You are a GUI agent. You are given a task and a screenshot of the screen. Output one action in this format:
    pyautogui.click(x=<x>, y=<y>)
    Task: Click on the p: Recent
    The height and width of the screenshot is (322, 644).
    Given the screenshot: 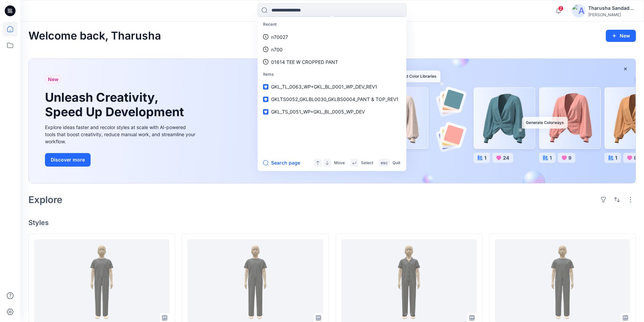 What is the action you would take?
    pyautogui.click(x=332, y=24)
    